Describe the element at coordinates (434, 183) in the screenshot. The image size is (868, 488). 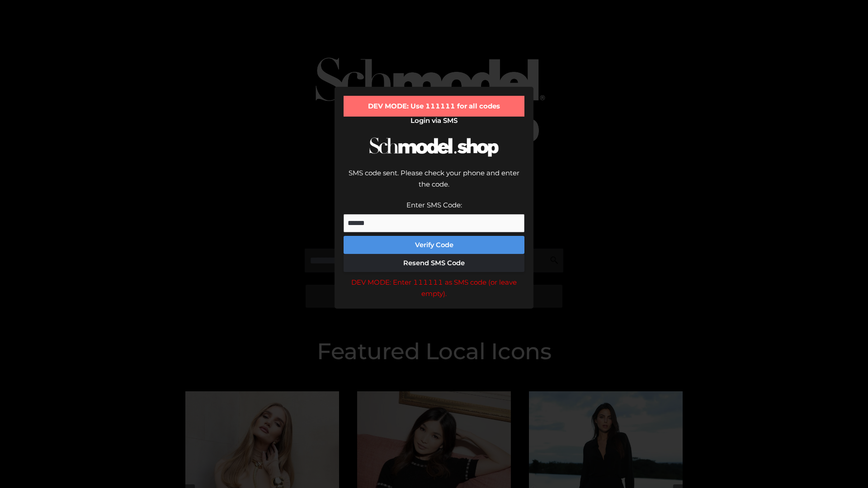
I see `div: SMS code sent. Please check your phone and enter the code.` at that location.